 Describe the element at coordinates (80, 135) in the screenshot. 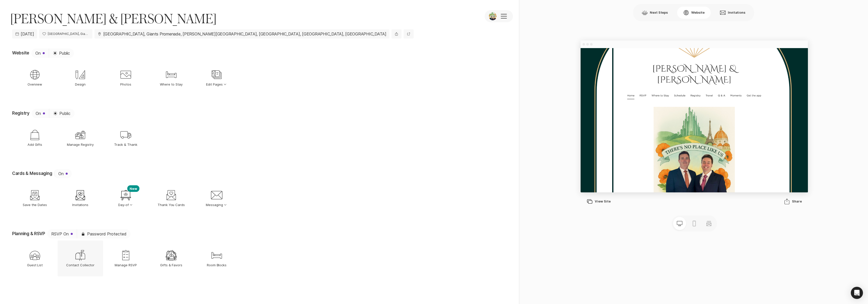

I see `div: Manage Registry` at that location.